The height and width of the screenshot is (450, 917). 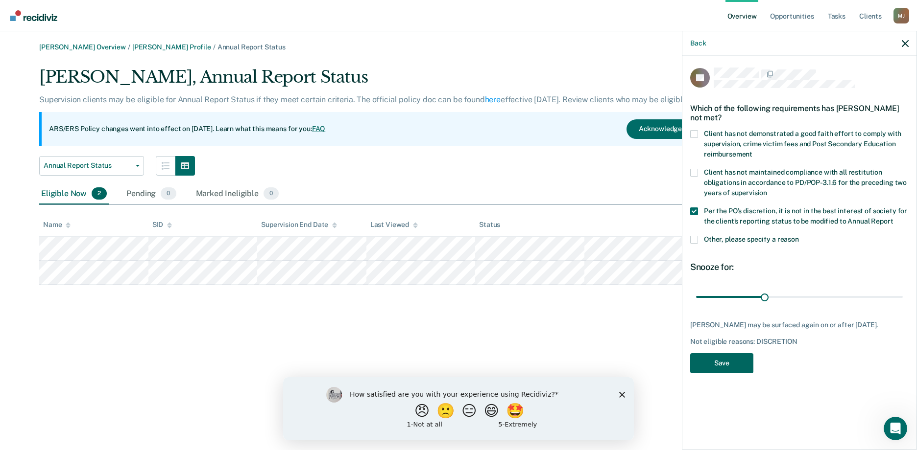 I want to click on div: M J, so click(x=901, y=16).